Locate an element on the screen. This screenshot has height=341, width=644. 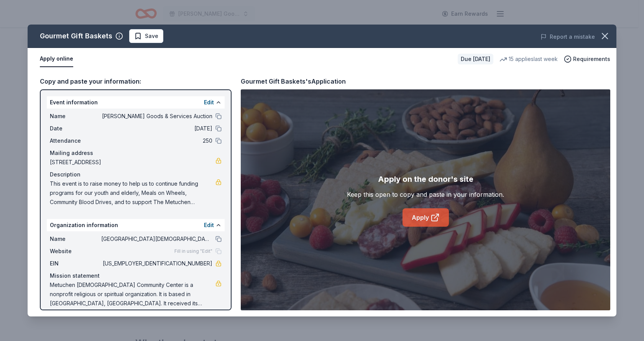
div: Keep this open to copy and paste in your information. is located at coordinates (426, 195).